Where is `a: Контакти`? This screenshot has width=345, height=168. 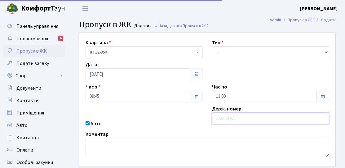
a: Контакти is located at coordinates (34, 101).